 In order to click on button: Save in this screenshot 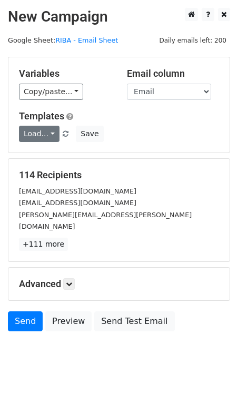, I will do `click(89, 134)`.